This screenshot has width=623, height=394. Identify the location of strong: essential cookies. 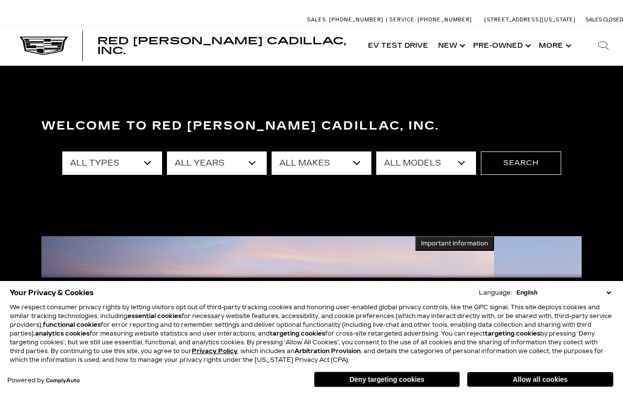
(154, 316).